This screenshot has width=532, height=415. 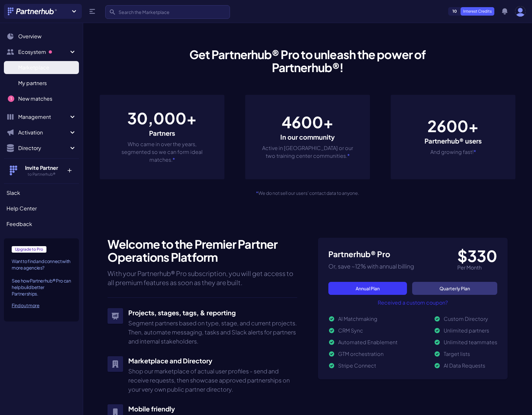 What do you see at coordinates (466, 331) in the screenshot?
I see `span: Unlimited partners` at bounding box center [466, 331].